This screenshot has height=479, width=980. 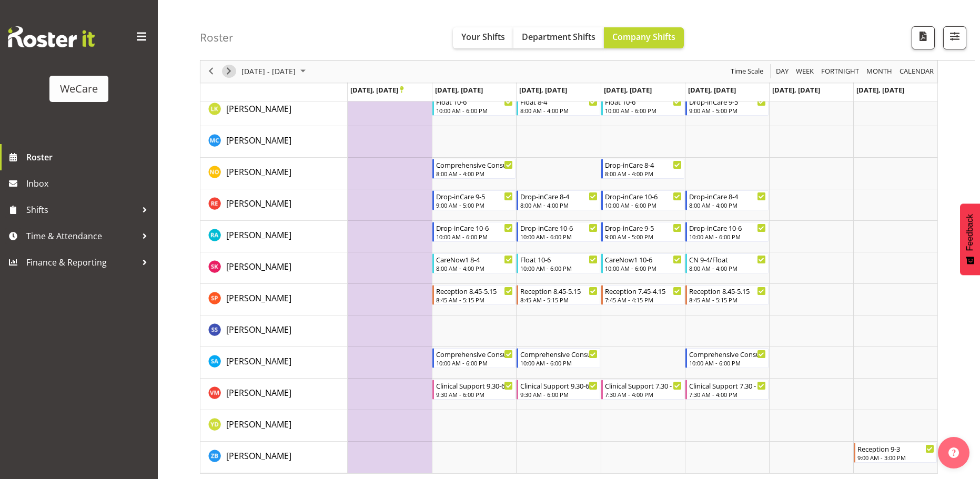 What do you see at coordinates (89, 157) in the screenshot?
I see `span: Roster` at bounding box center [89, 157].